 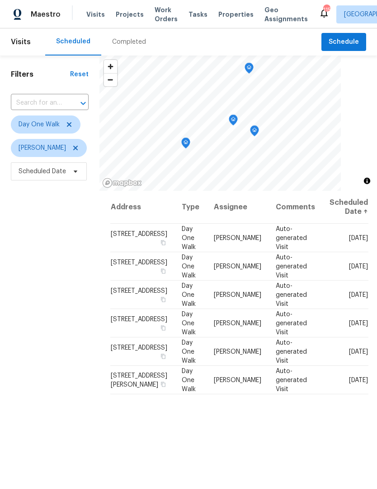 I want to click on div: Scheduled, so click(x=73, y=42).